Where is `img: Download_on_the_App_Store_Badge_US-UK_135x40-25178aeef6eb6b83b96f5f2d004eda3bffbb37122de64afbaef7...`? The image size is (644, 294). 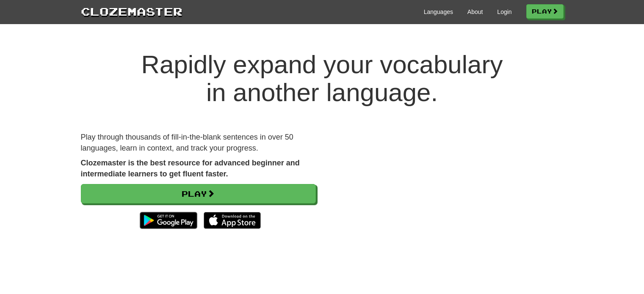
img: Download_on_the_App_Store_Badge_US-UK_135x40-25178aeef6eb6b83b96f5f2d004eda3bffbb37122de64afbaef7... is located at coordinates (232, 220).